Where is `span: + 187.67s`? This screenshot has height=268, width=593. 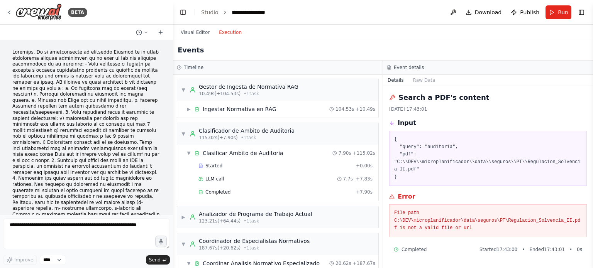 span: + 187.67s is located at coordinates (364, 264).